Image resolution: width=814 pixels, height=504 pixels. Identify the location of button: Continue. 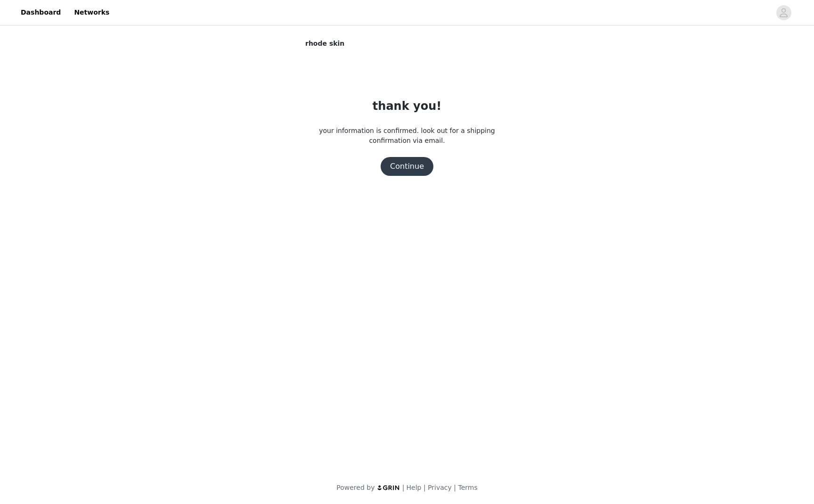
(407, 166).